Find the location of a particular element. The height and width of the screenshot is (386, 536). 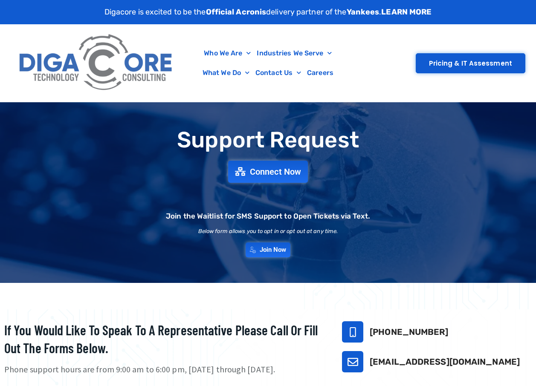

h2: If you would like to speak to a representative please call or fill out the forms below. is located at coordinates (162, 339).